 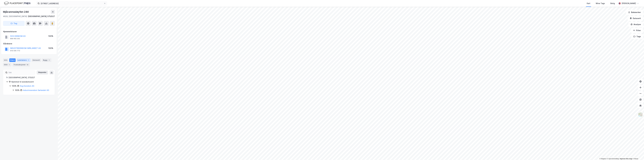 What do you see at coordinates (600, 3) in the screenshot?
I see `div: Mine Tags` at bounding box center [600, 3].